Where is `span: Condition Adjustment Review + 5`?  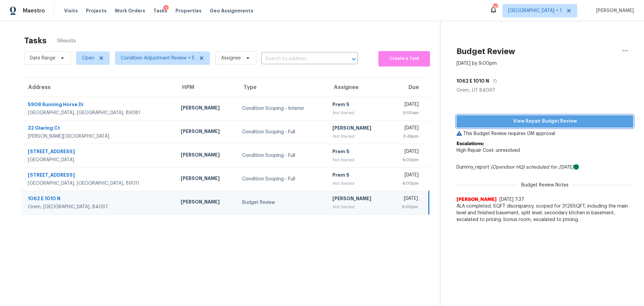 span: Condition Adjustment Review + 5 is located at coordinates (157, 58).